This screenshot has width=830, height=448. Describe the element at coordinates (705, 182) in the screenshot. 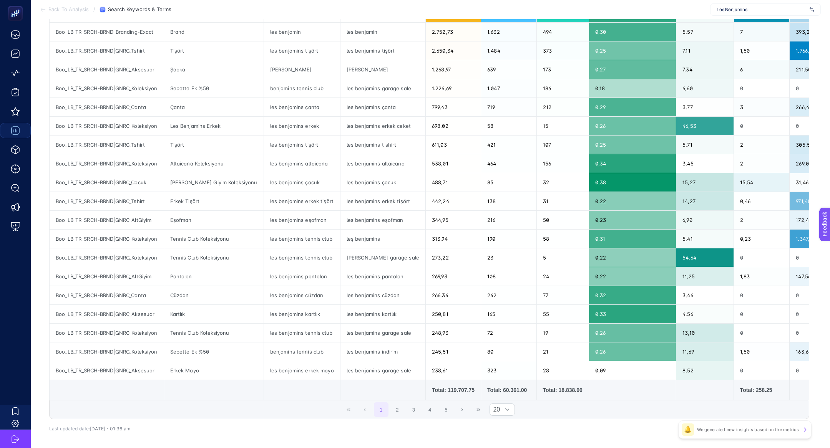

I see `div: 15,27` at that location.